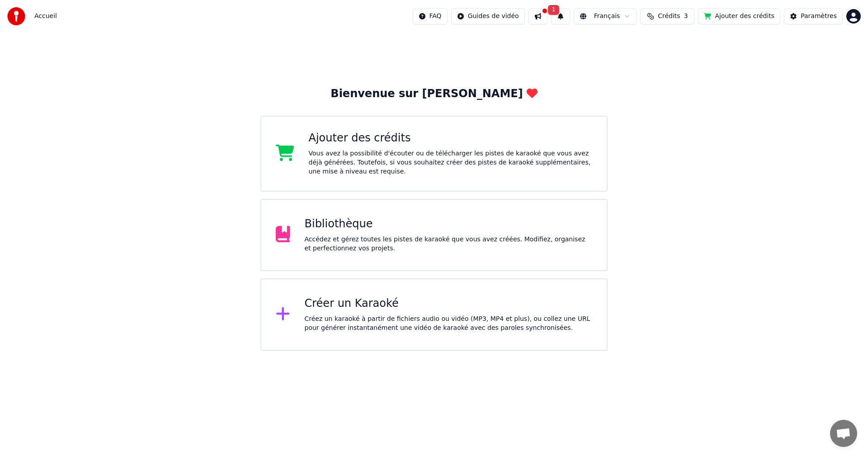 The width and height of the screenshot is (868, 456). What do you see at coordinates (818, 17) in the screenshot?
I see `div: Paramètres` at bounding box center [818, 17].